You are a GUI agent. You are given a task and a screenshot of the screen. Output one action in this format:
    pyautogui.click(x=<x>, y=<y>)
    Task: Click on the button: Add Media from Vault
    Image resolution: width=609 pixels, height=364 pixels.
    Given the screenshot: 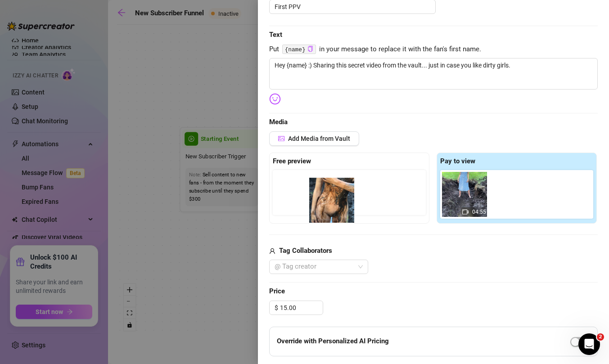 What is the action you would take?
    pyautogui.click(x=314, y=139)
    